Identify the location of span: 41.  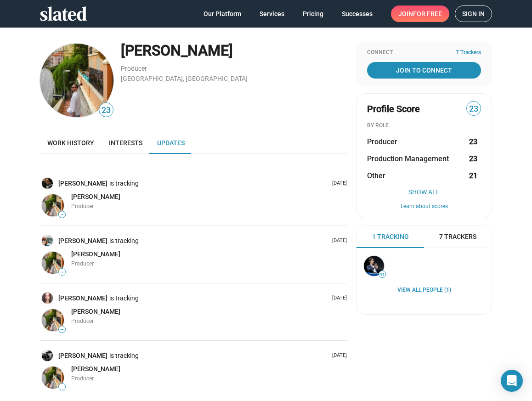
(382, 275).